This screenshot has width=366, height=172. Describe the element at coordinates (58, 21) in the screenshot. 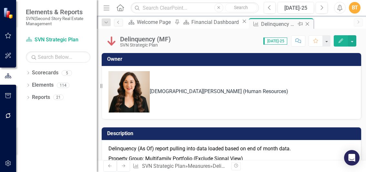

I see `small: SVN|Second Story Real Estate Management` at that location.